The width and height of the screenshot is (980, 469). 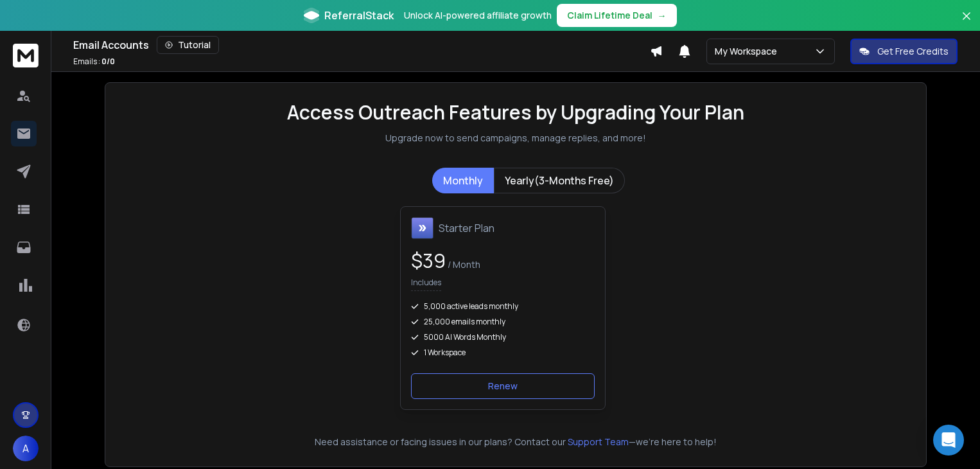 I want to click on span: A, so click(x=26, y=449).